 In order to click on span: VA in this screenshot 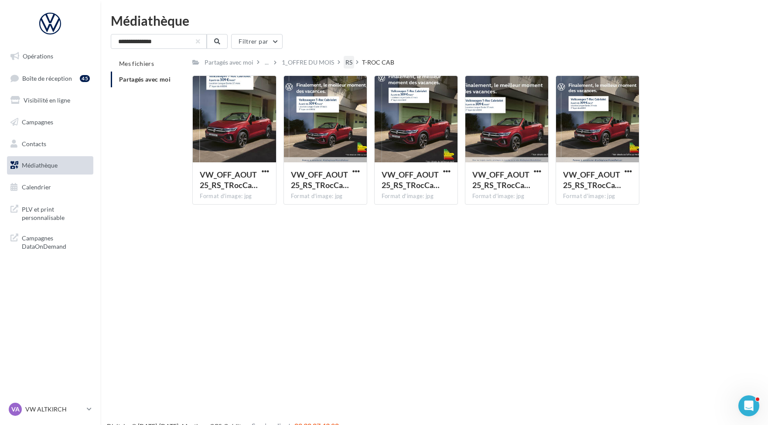, I will do `click(15, 409)`.